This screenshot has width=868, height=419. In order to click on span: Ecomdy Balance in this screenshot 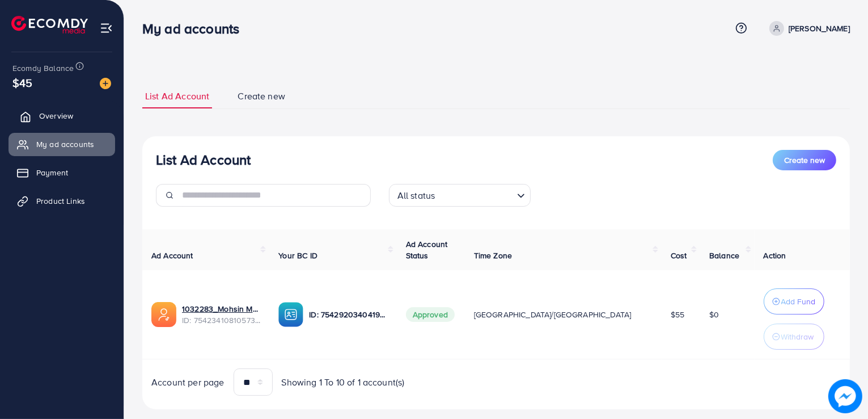, I will do `click(43, 68)`.